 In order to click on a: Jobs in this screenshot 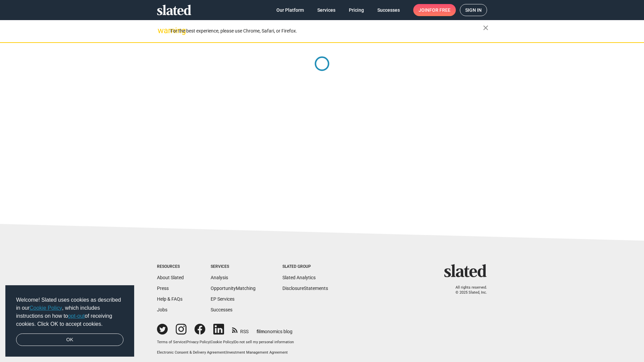, I will do `click(162, 309)`.